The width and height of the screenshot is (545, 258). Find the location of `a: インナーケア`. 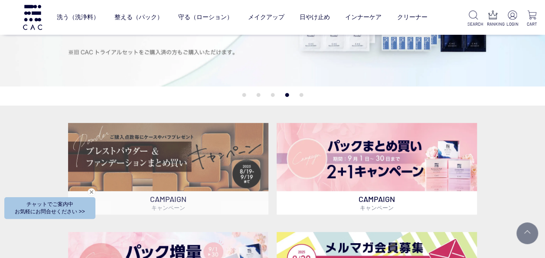

a: インナーケア is located at coordinates (363, 17).